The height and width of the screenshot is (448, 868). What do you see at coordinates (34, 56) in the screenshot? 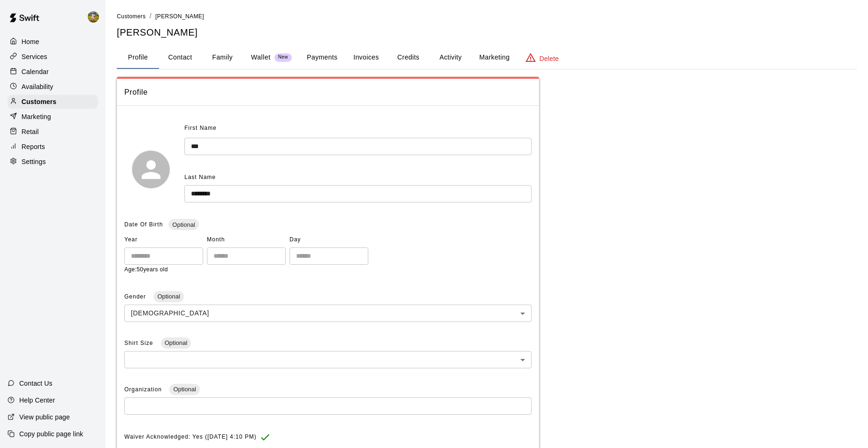
I see `p: Services` at bounding box center [34, 56].